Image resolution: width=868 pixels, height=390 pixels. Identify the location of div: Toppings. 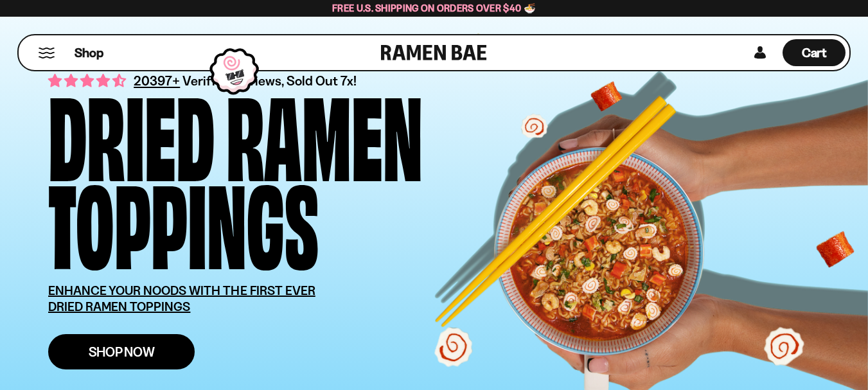
(183, 219).